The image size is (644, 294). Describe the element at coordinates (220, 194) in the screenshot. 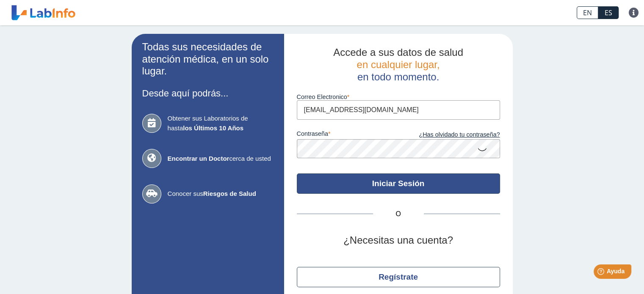

I see `span: Conocer sus` at that location.